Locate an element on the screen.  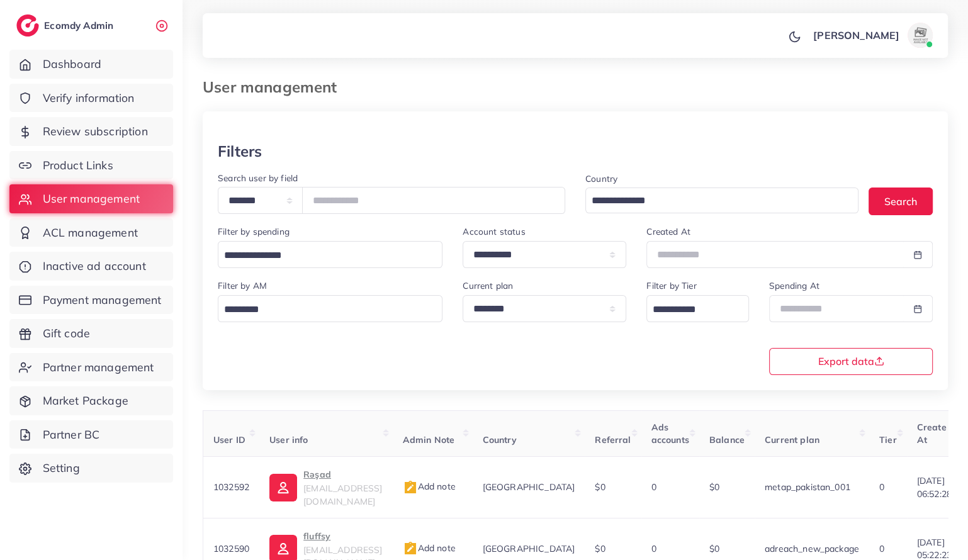
span: Create At is located at coordinates (931, 433).